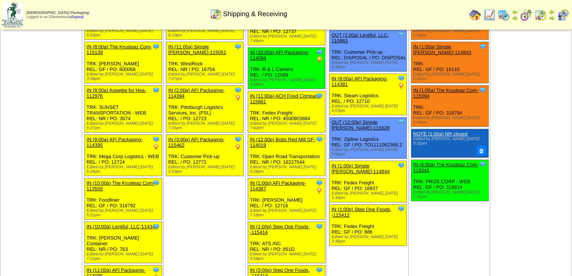  I want to click on a: IN (11:00a) ACH Food Compani-115661, so click(285, 99).